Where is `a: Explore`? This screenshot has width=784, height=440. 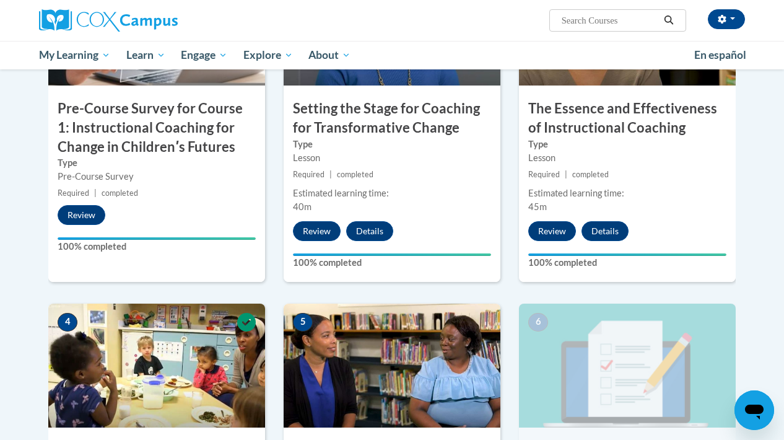 a: Explore is located at coordinates (268, 55).